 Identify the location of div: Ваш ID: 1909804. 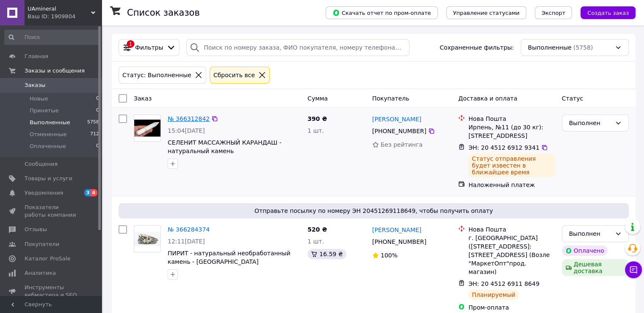
(64, 17).